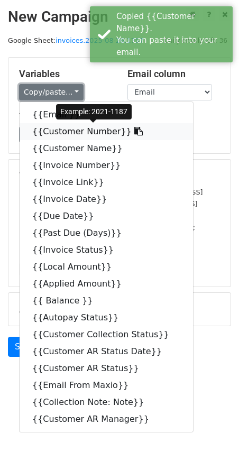  Describe the element at coordinates (106, 284) in the screenshot. I see `a: {{Applied Amount}}` at that location.